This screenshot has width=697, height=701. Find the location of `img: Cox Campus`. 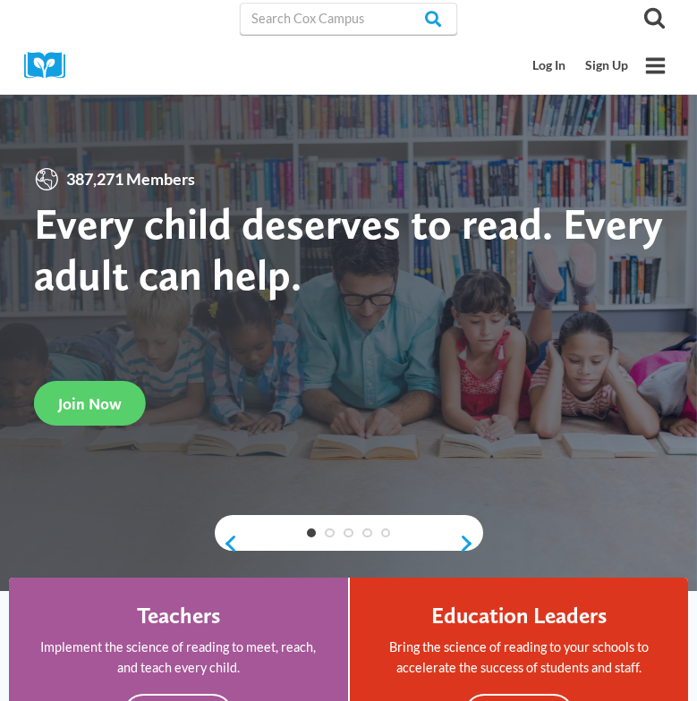

img: Cox Campus is located at coordinates (51, 65).